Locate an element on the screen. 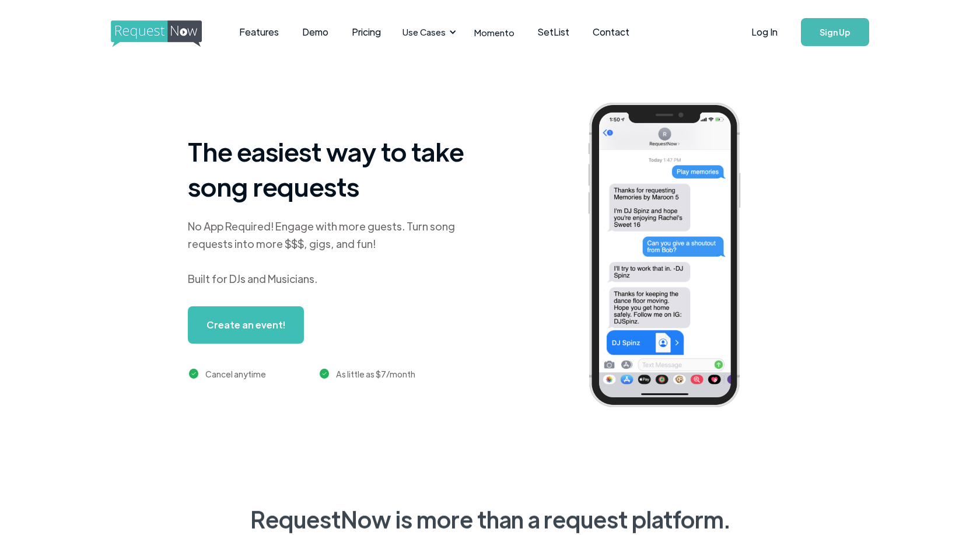 The image size is (980, 535). div: No App Required! Engage with more guests. Turn song requests into more $$$, gigs, and fun! Built ... is located at coordinates (334, 253).